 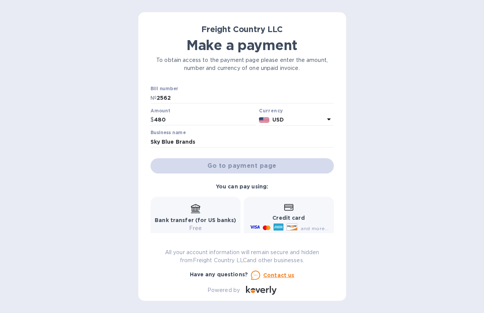 What do you see at coordinates (264, 120) in the screenshot?
I see `img: USD` at bounding box center [264, 120].